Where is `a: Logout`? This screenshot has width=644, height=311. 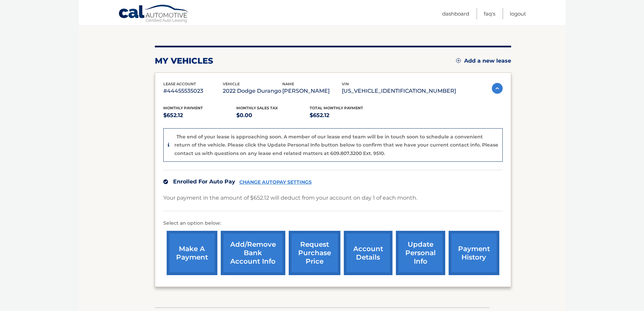 a: Logout is located at coordinates (518, 13).